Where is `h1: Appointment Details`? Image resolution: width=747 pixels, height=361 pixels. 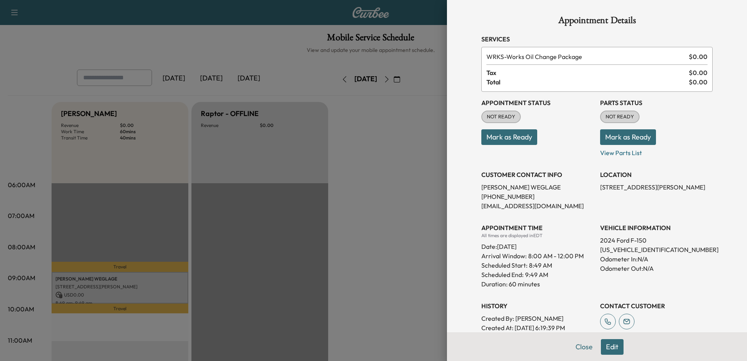 h1: Appointment Details is located at coordinates (597, 22).